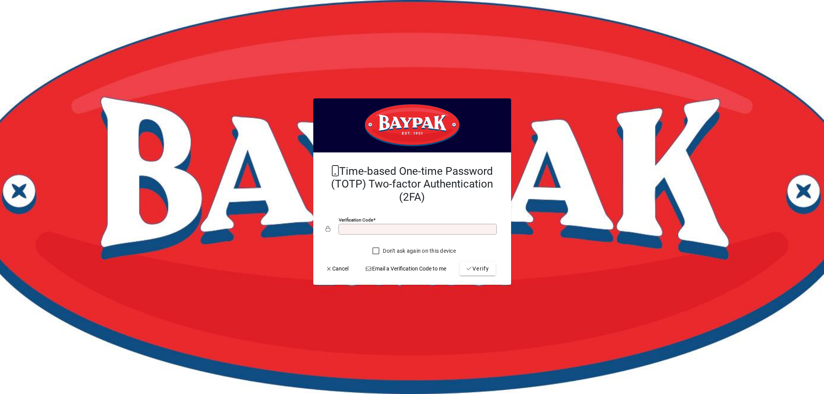 Image resolution: width=824 pixels, height=394 pixels. I want to click on span: Cancel, so click(337, 269).